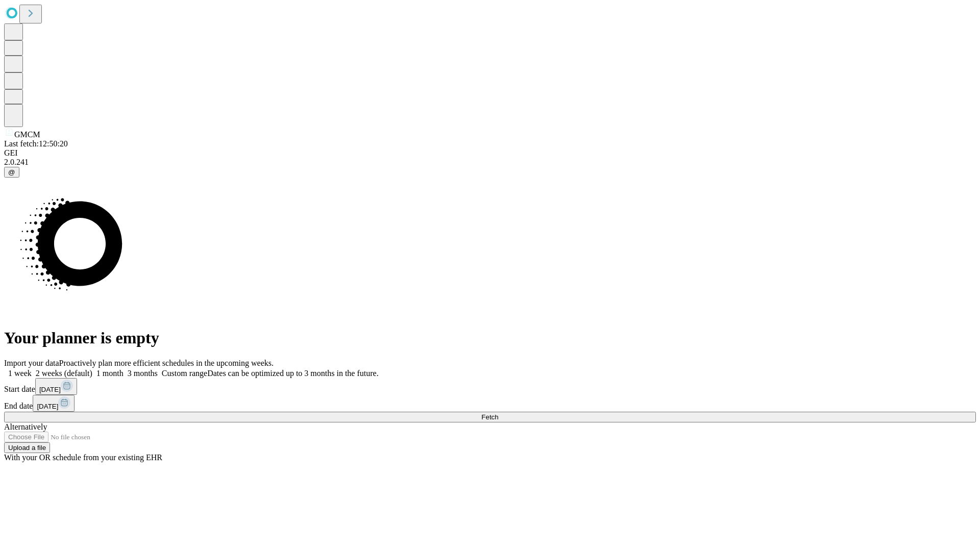 This screenshot has height=551, width=980. Describe the element at coordinates (64, 373) in the screenshot. I see `span: 2 weeks (default)` at that location.